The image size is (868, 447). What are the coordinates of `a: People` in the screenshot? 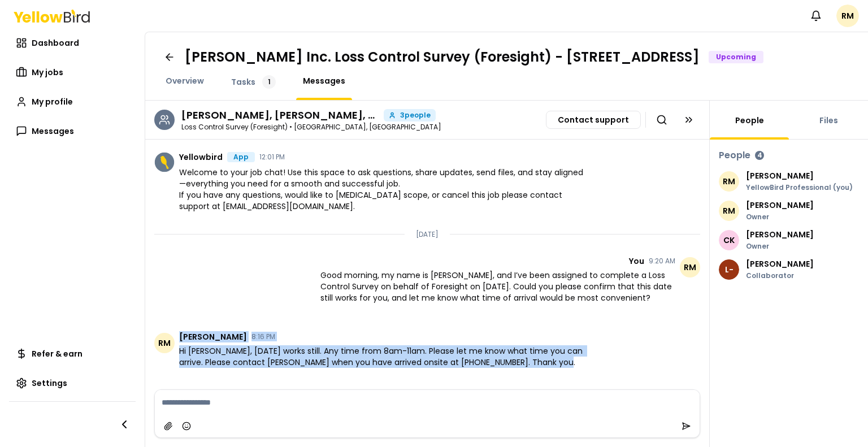 It's located at (750, 121).